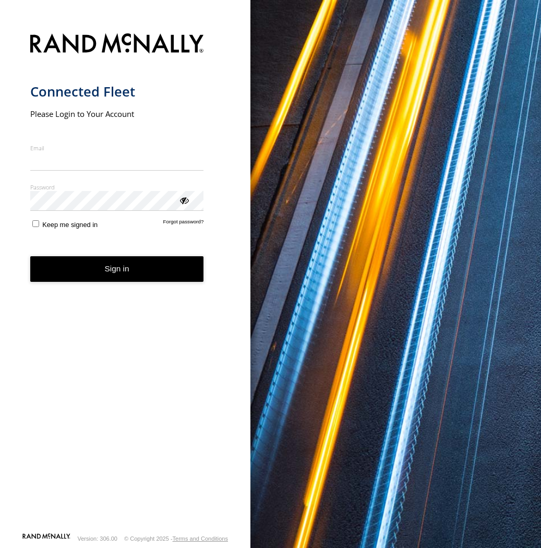 The height and width of the screenshot is (548, 541). Describe the element at coordinates (98, 539) in the screenshot. I see `div: Version: 306.00` at that location.